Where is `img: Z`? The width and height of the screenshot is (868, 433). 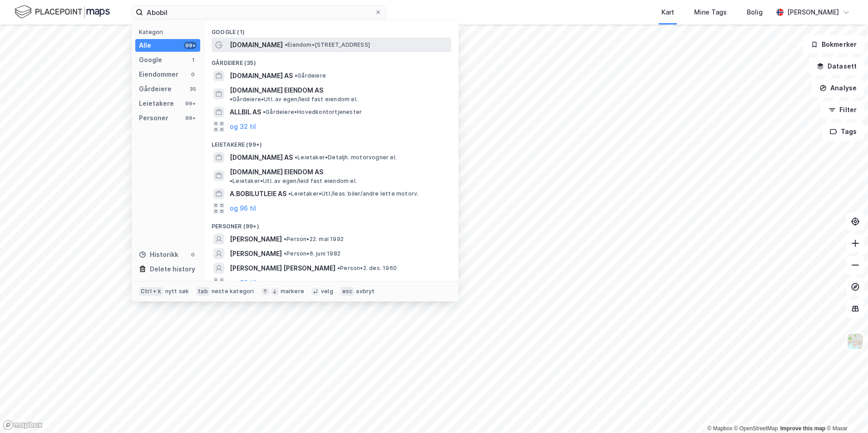 img: Z is located at coordinates (855, 341).